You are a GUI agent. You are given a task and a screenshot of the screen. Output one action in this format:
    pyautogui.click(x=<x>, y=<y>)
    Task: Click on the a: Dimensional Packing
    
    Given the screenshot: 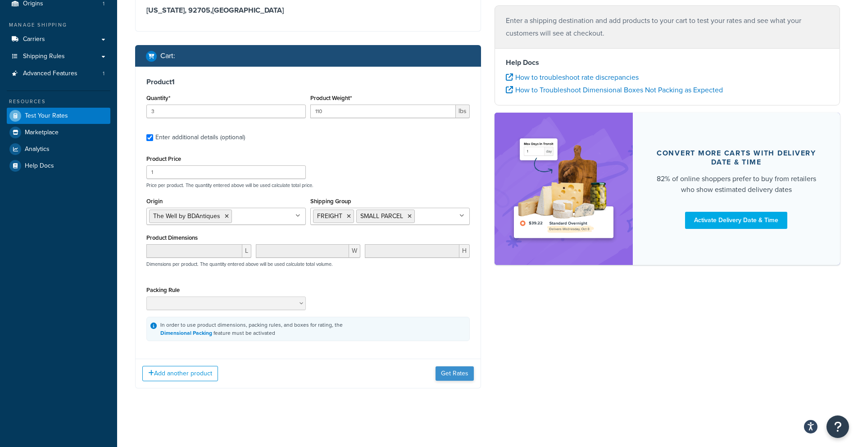 What is the action you would take?
    pyautogui.click(x=186, y=333)
    